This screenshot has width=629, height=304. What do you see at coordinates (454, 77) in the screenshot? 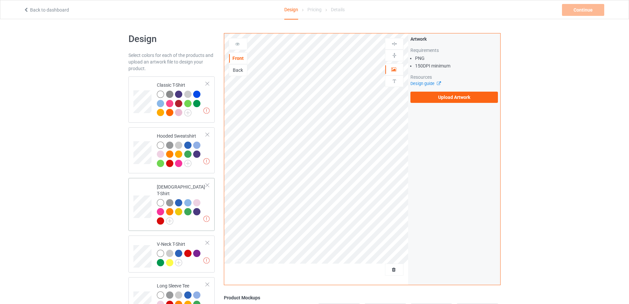
I see `div: Resources` at bounding box center [454, 77].